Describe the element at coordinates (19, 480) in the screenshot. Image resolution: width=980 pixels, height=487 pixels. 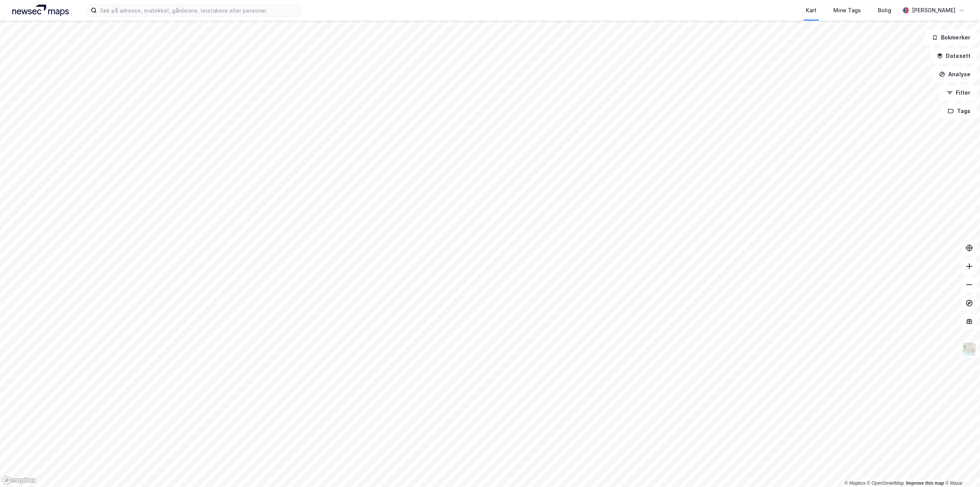
I see `a: Mapbox homepage` at that location.